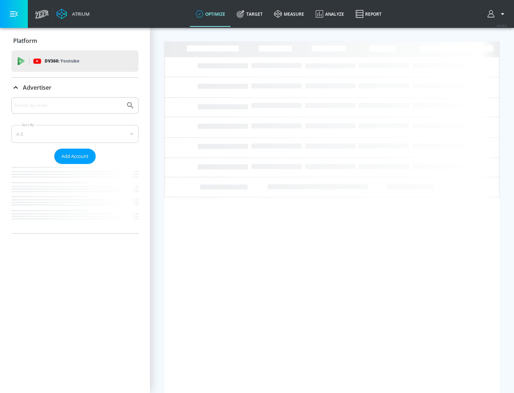 Image resolution: width=514 pixels, height=393 pixels. What do you see at coordinates (28, 125) in the screenshot?
I see `label: Sort By` at bounding box center [28, 125].